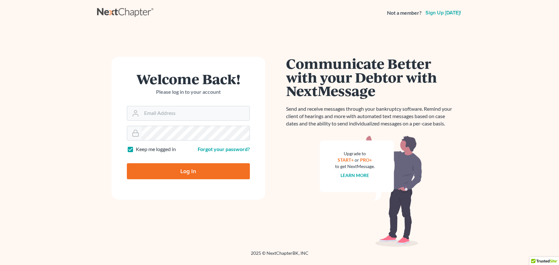 The image size is (559, 265). What do you see at coordinates (355, 154) in the screenshot?
I see `div: Upgrade to` at bounding box center [355, 154].